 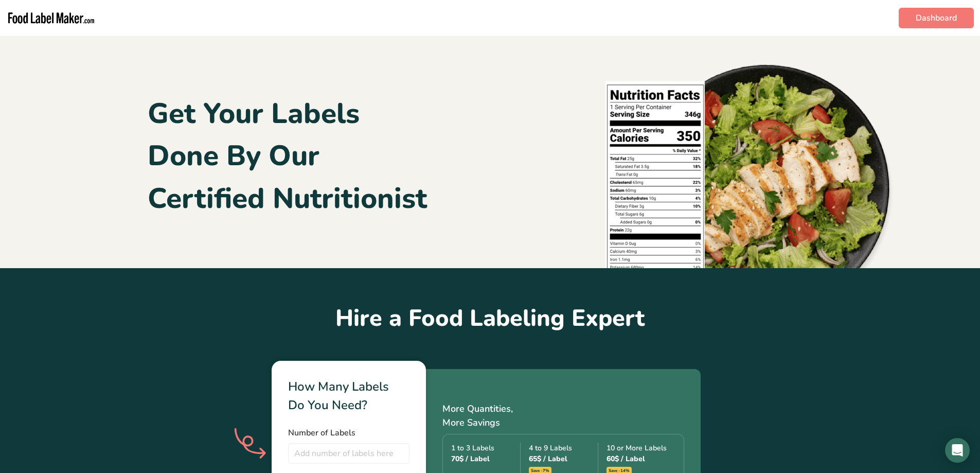 What do you see at coordinates (744, 156) in the screenshot?
I see `img: header-img.b4fd922.png` at bounding box center [744, 156].